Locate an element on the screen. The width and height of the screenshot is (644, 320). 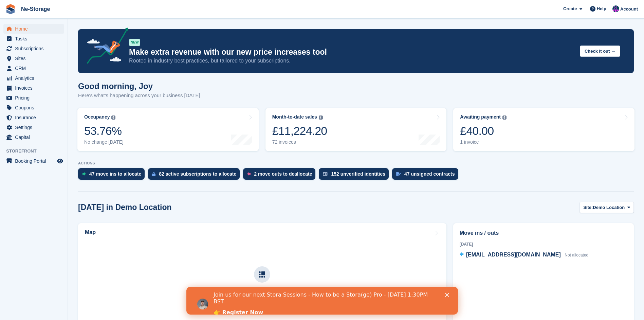
span: Demo Location is located at coordinates (608, 207).